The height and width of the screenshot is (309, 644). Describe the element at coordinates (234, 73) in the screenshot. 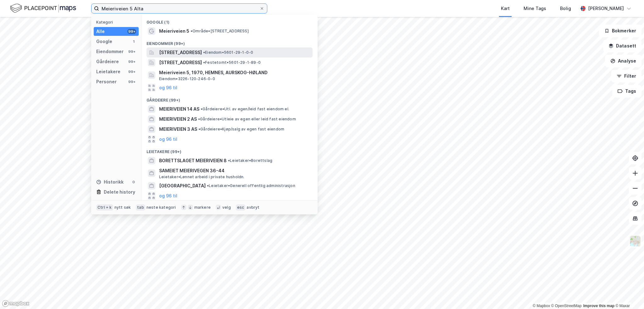

I see `span: Meieriveien 5, 1970, HEMNES, AURSKOG-HØLAND` at that location.